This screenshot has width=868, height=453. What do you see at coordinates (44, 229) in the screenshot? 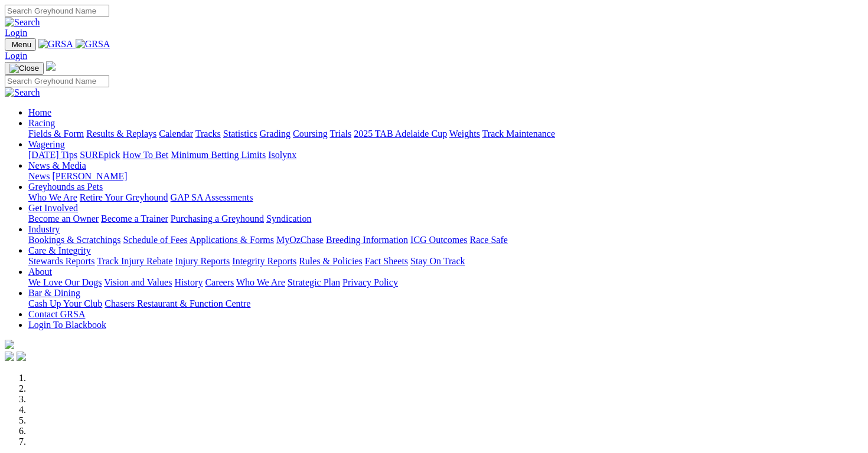
I see `a: Industry` at bounding box center [44, 229].